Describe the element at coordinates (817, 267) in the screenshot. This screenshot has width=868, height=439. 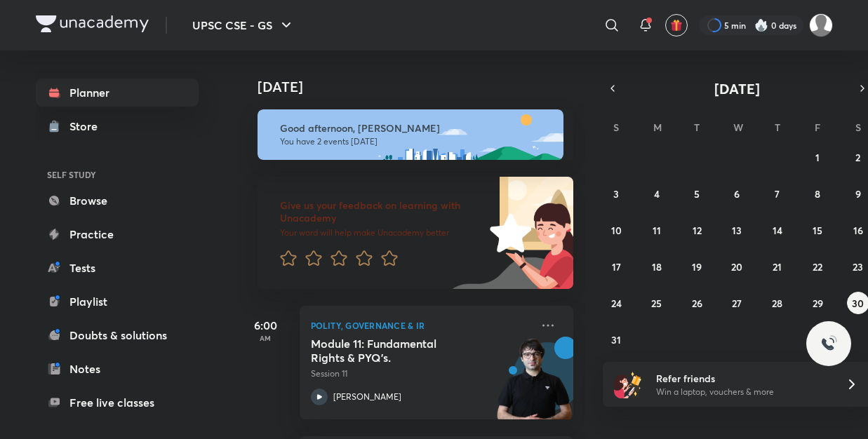
I see `button: August 22, 2025` at that location.